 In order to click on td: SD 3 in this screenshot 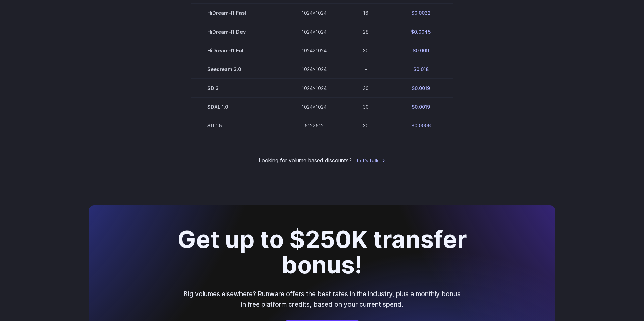, I will do `click(238, 88)`.